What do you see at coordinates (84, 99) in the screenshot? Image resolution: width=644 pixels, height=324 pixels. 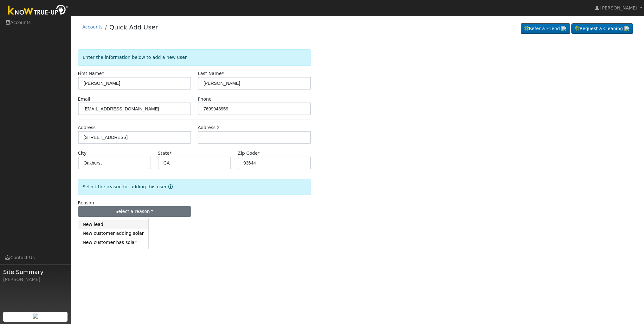 I see `label: Email` at bounding box center [84, 99].